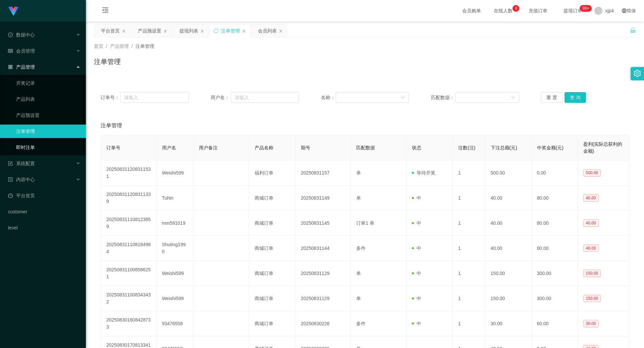 The image size is (644, 348). I want to click on td: 福利订单, so click(273, 173).